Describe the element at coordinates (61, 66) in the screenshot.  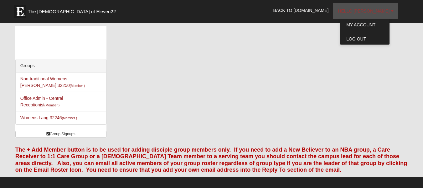
I see `div: Groups` at that location.